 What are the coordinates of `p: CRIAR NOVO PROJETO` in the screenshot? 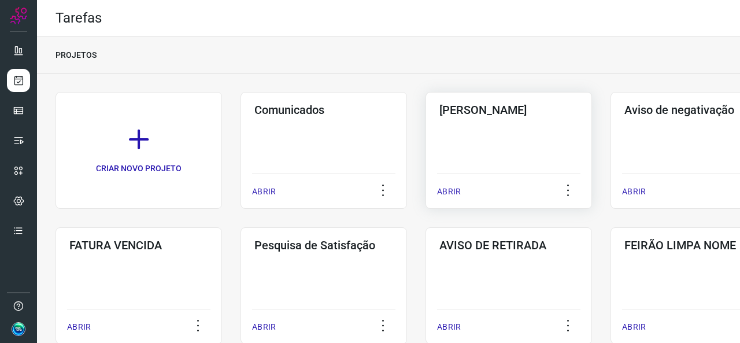 It's located at (139, 168).